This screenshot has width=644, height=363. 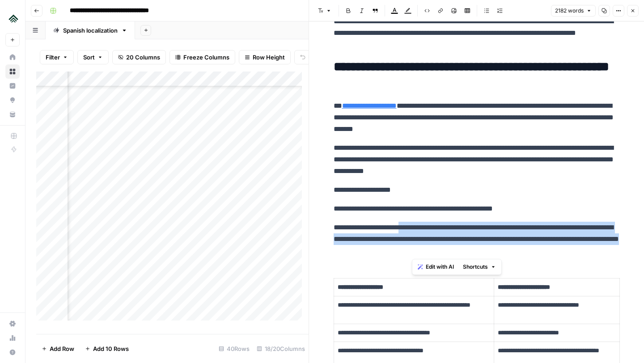 I want to click on button: Row Height, so click(x=265, y=57).